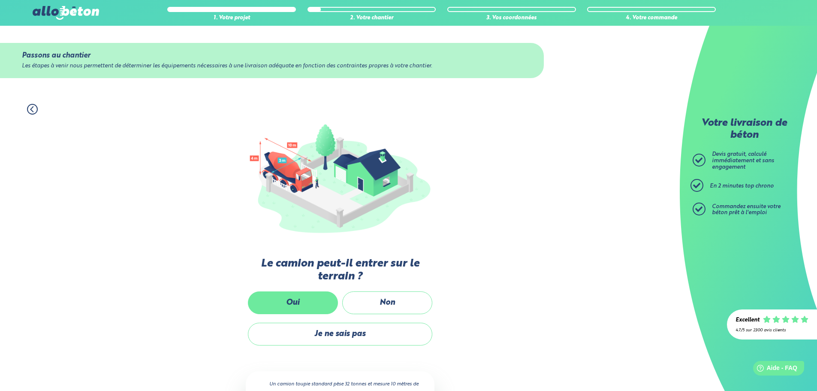 The width and height of the screenshot is (817, 391). What do you see at coordinates (511, 18) in the screenshot?
I see `div: 3. Vos coordonnées` at bounding box center [511, 18].